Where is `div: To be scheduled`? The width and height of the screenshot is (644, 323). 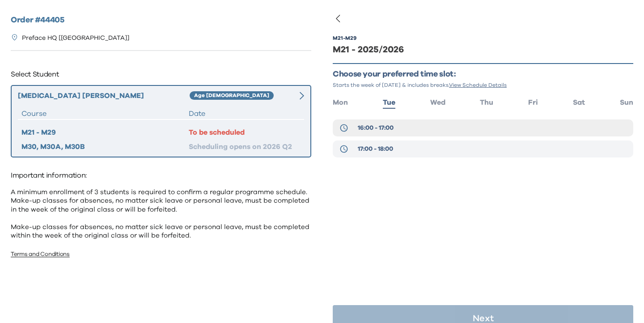
div: To be scheduled is located at coordinates (245, 133).